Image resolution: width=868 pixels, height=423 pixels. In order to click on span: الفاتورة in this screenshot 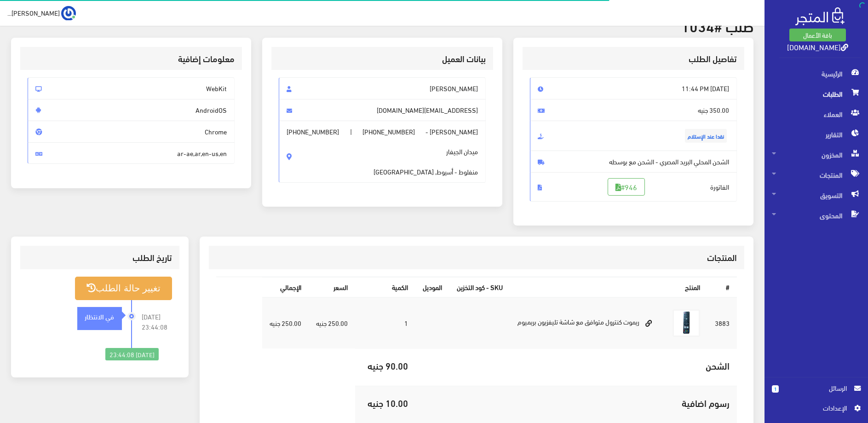, I will do `click(633, 187)`.